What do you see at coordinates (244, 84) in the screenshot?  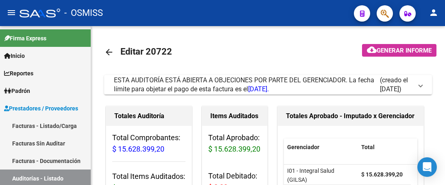 I see `span: ESTA AUDITORÍA ESTÁ ABIERTA A OBJECIONES POR PARTE DEL GERENCIADOR. La fecha límite para objetar ...` at bounding box center [244, 84].